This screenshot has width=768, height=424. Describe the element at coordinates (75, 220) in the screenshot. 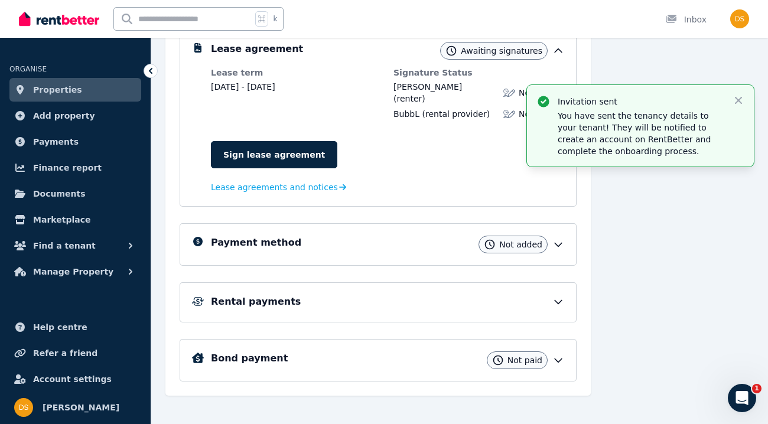

I see `a: Marketplace` at that location.